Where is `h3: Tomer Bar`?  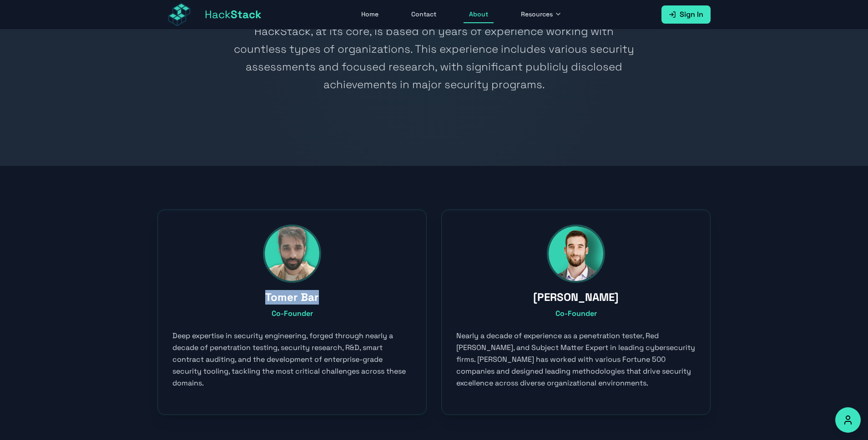
h3: Tomer Bar is located at coordinates (292, 297).